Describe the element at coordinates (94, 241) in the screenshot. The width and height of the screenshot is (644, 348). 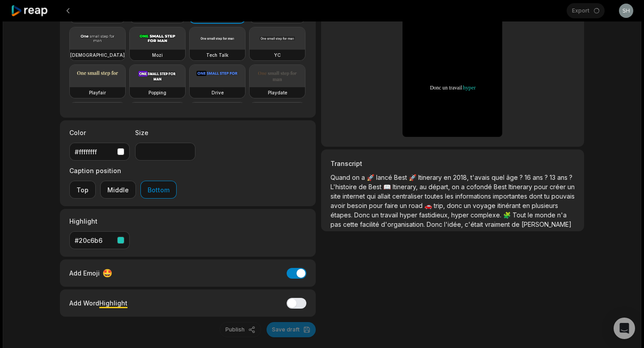
I see `div: #20c6b6` at that location.